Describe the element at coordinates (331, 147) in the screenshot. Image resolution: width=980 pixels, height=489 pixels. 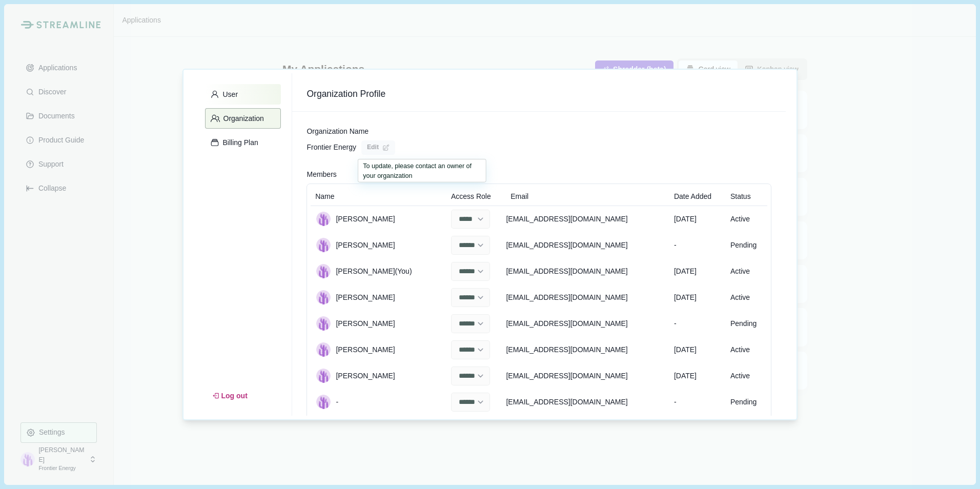
I see `span: Frontier Energy` at that location.